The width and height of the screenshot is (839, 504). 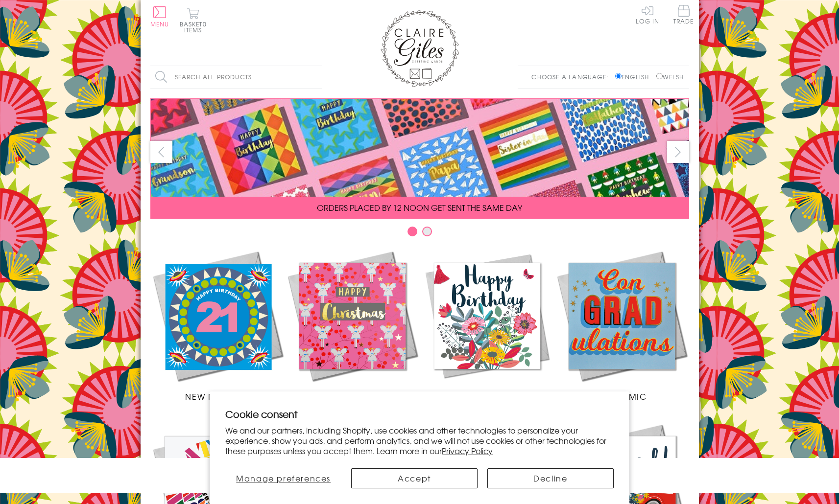 I want to click on a: Academic, so click(x=621, y=325).